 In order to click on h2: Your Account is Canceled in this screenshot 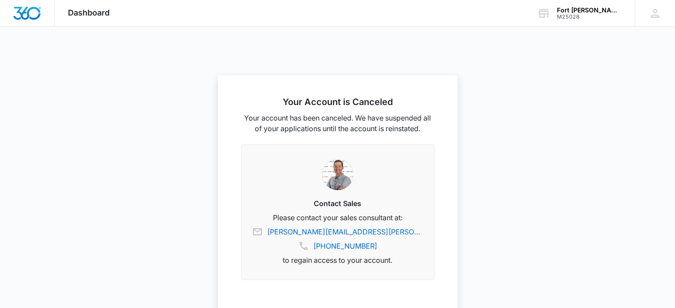, I will do `click(338, 102)`.